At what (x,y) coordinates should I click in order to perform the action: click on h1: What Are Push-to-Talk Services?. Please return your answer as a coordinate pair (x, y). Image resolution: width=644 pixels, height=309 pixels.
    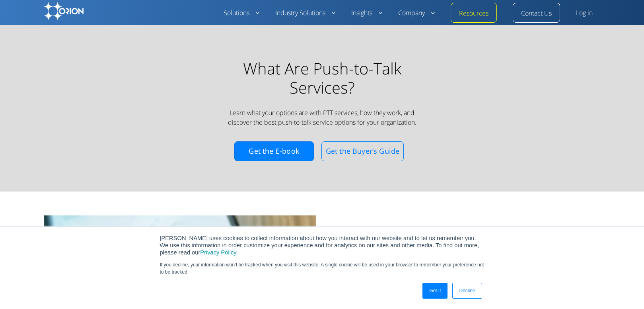
    Looking at the image, I should click on (322, 78).